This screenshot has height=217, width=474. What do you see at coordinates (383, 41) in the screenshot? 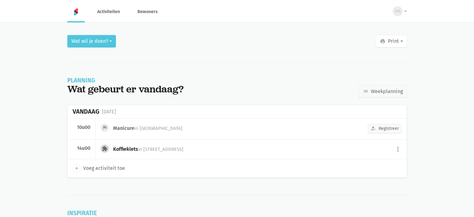
I see `i: print` at bounding box center [383, 41].